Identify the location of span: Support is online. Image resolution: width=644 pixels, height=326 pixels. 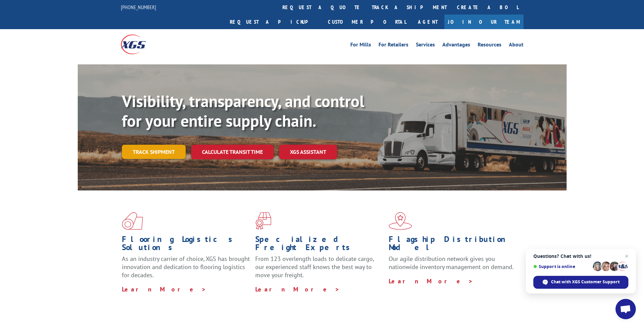
(561, 267).